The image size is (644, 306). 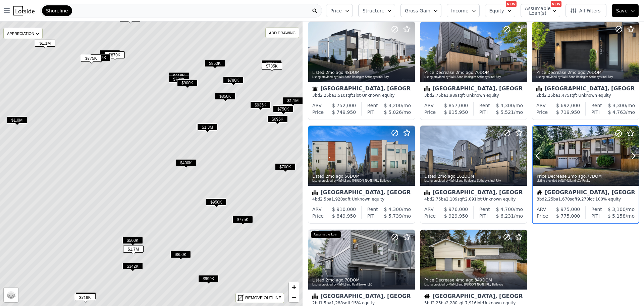 I want to click on span: $935K, so click(x=260, y=105).